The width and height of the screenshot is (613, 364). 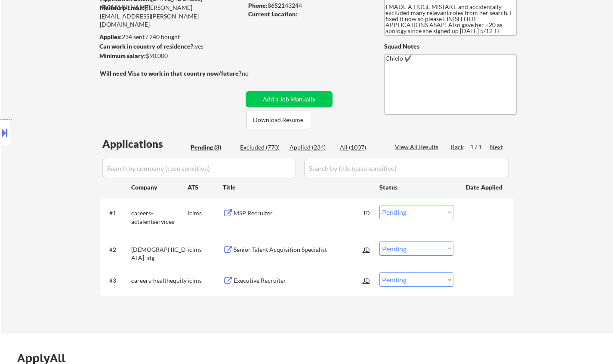 I want to click on div: #1, so click(x=116, y=213).